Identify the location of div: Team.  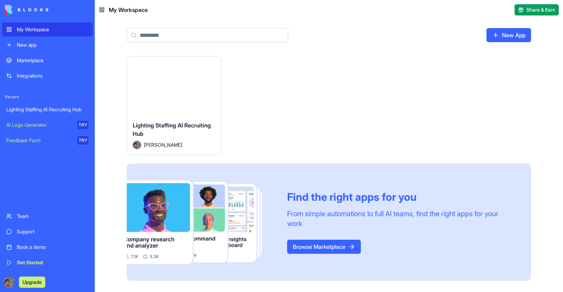
(53, 216).